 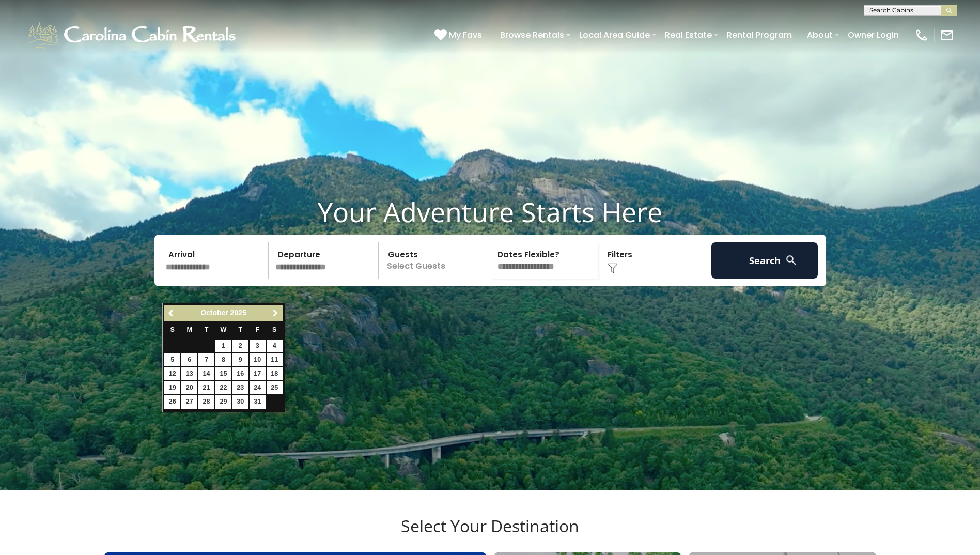 What do you see at coordinates (257, 330) in the screenshot?
I see `span: Friday` at bounding box center [257, 330].